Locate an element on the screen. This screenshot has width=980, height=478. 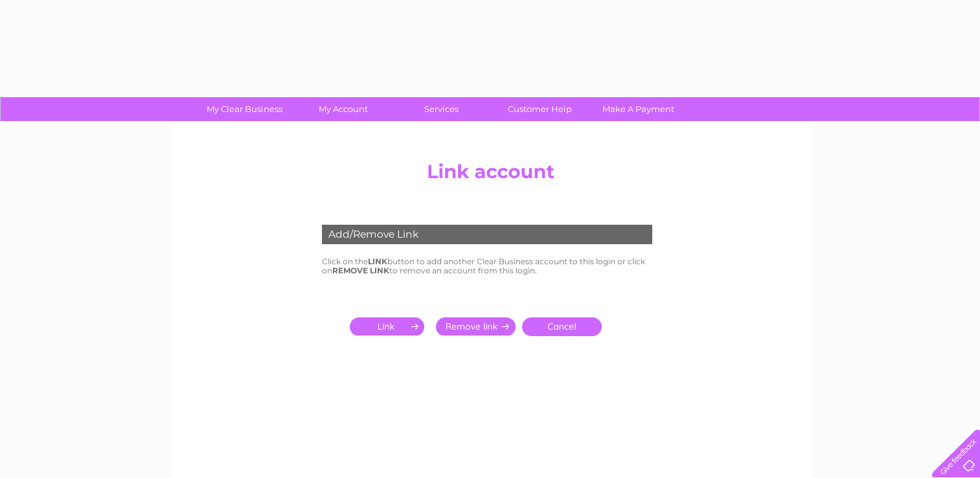
b: LINK is located at coordinates (377, 260).